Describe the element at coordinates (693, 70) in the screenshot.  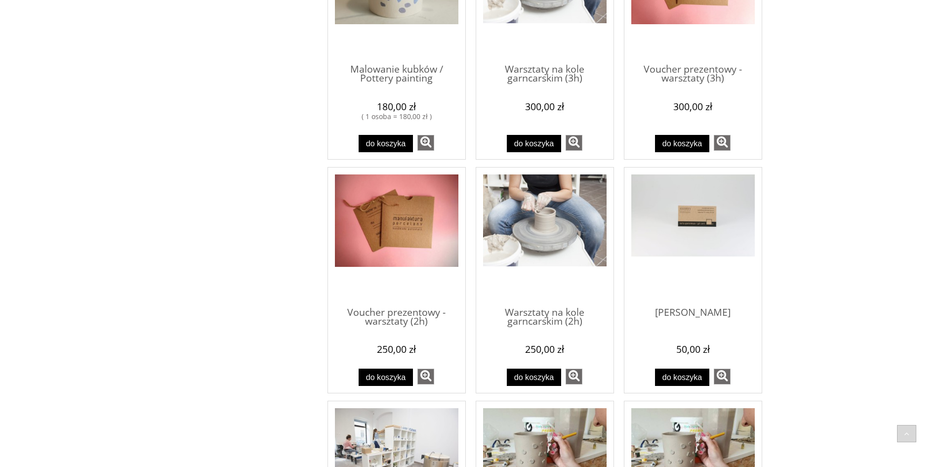
I see `span: Voucher prezentowy - warsztaty (3h)` at that location.